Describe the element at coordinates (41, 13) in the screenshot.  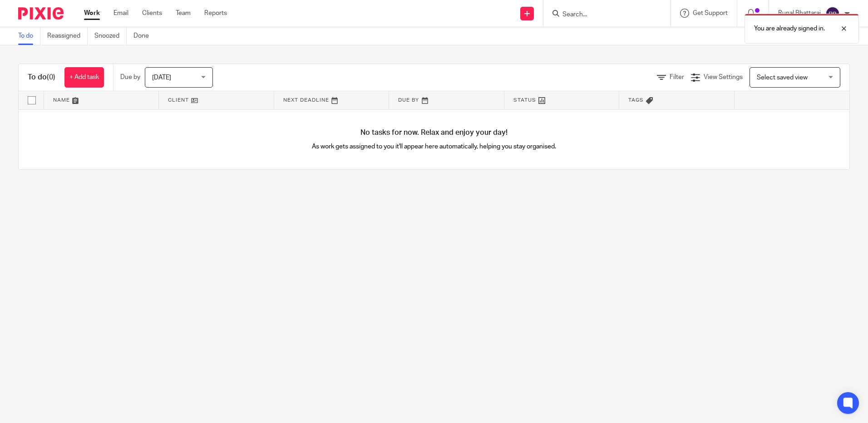
I see `img: Pixie` at that location.